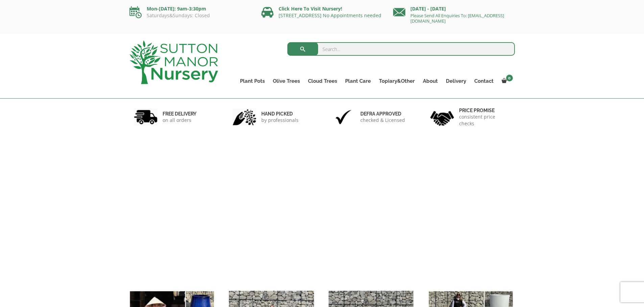 The width and height of the screenshot is (644, 307). Describe the element at coordinates (280, 114) in the screenshot. I see `h6: hand picked` at that location.